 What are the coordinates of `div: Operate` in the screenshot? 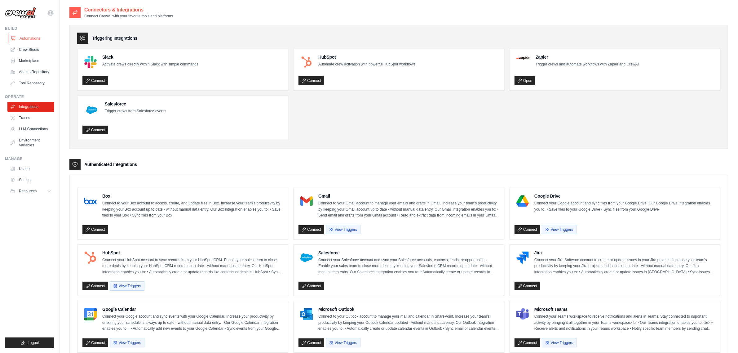 It's located at (29, 97).